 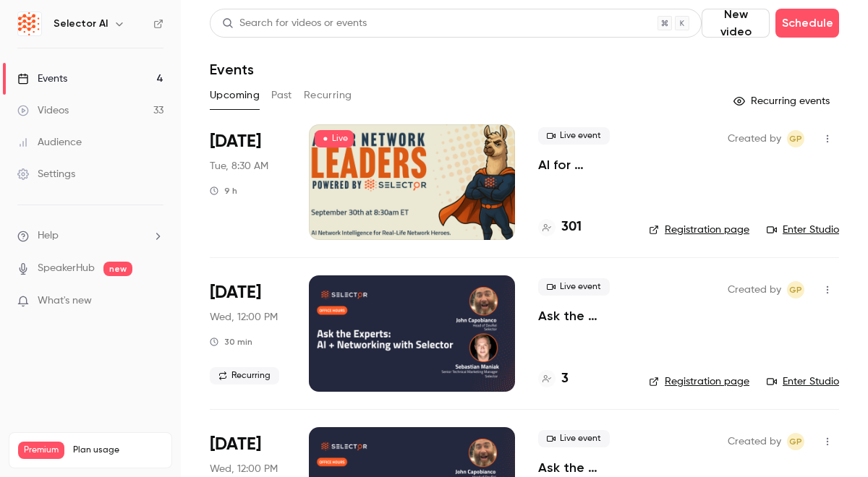 I want to click on div: Oct 15 Wed, 12:00 PM (America/New York), so click(x=247, y=333).